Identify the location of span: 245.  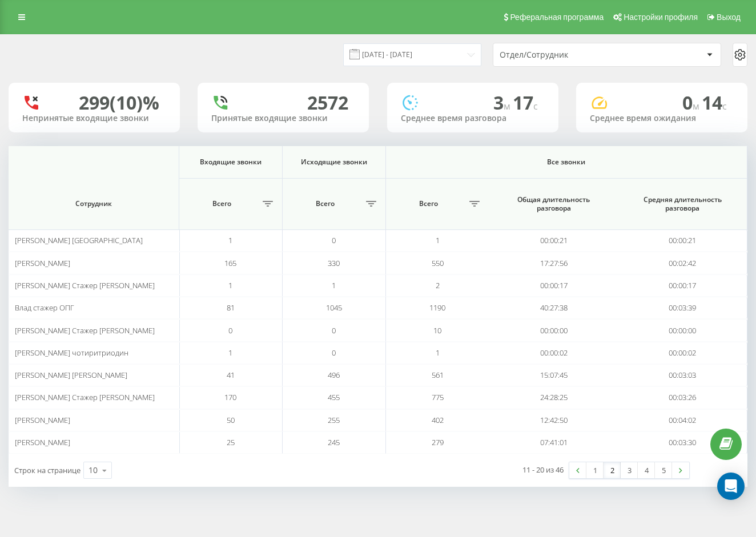
(333, 442).